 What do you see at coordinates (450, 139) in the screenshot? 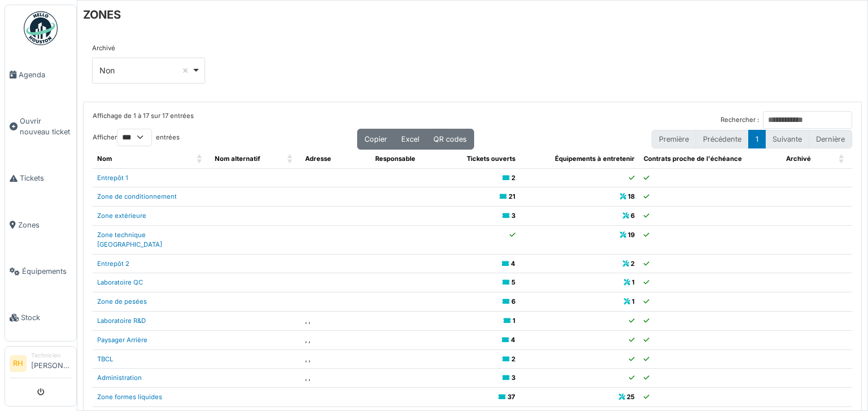
I see `button: QR codes` at bounding box center [450, 139].